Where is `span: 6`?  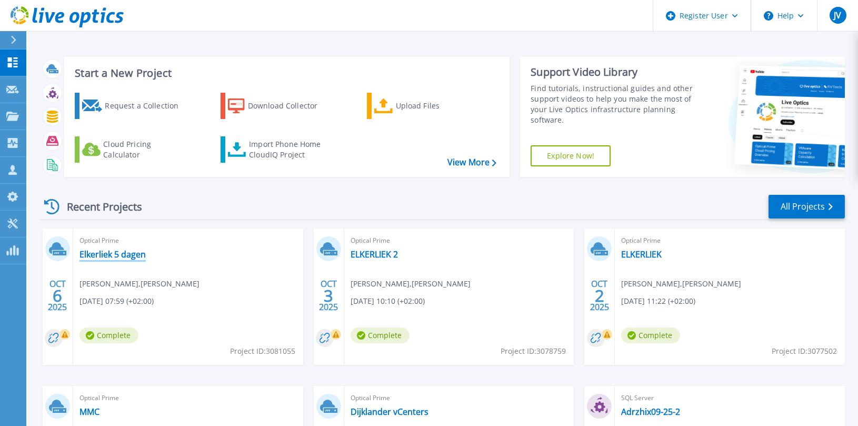 span: 6 is located at coordinates (57, 295).